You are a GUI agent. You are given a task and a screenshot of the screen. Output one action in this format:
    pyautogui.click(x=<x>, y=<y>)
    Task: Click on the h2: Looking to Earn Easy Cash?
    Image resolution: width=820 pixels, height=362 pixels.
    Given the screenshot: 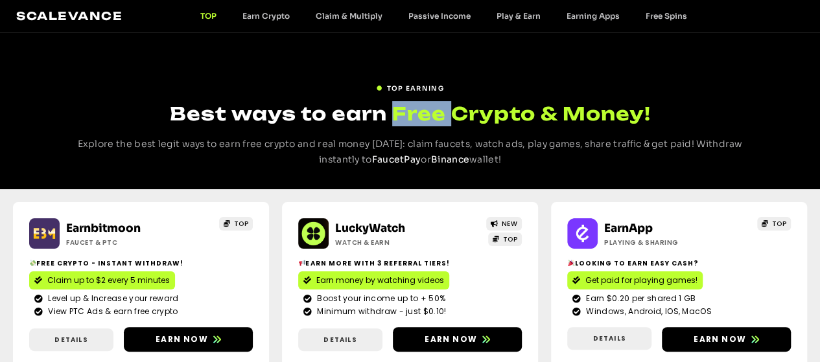 What is the action you would take?
    pyautogui.click(x=679, y=263)
    